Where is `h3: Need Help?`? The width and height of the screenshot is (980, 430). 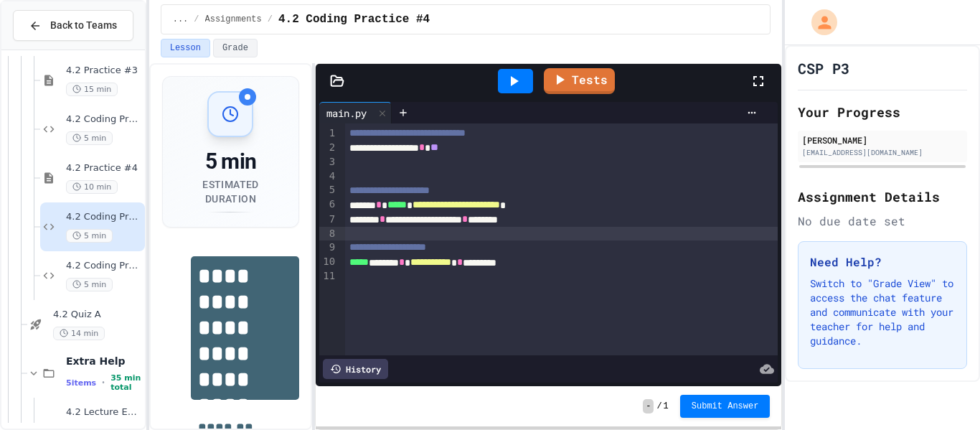
h3: Need Help? is located at coordinates (883, 262).